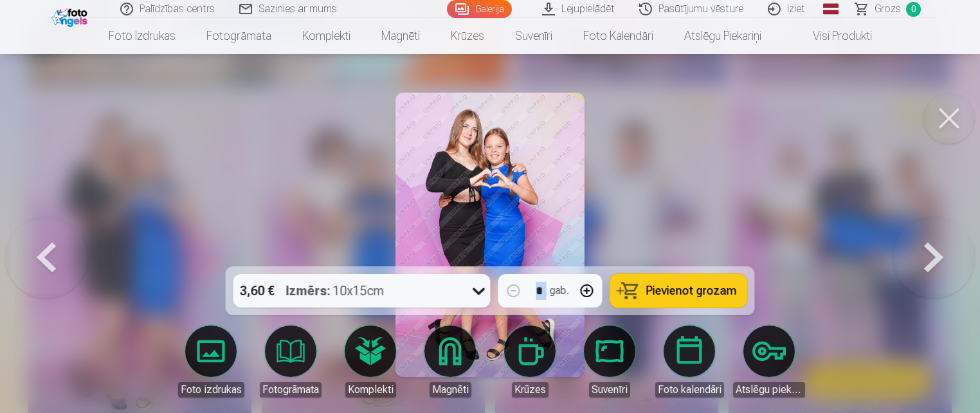 Image resolution: width=980 pixels, height=413 pixels. Describe the element at coordinates (679, 291) in the screenshot. I see `button: Pievienot grozam` at that location.